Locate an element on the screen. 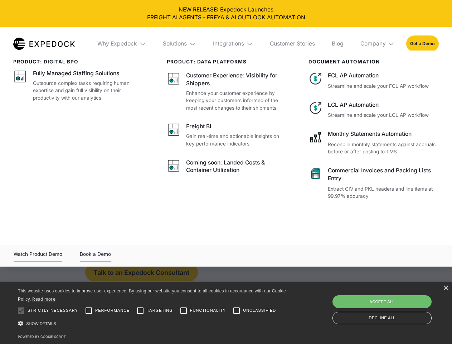 Image resolution: width=452 pixels, height=344 pixels. a: Book a Demo is located at coordinates (95, 256).